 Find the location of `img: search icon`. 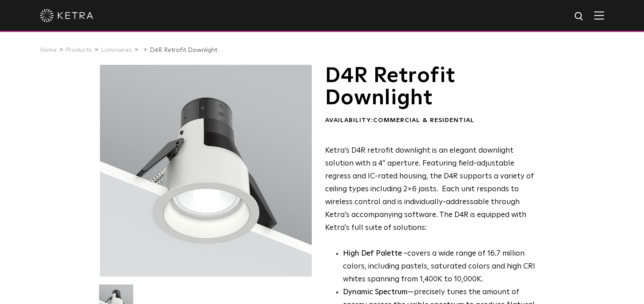

img: search icon is located at coordinates (579, 16).